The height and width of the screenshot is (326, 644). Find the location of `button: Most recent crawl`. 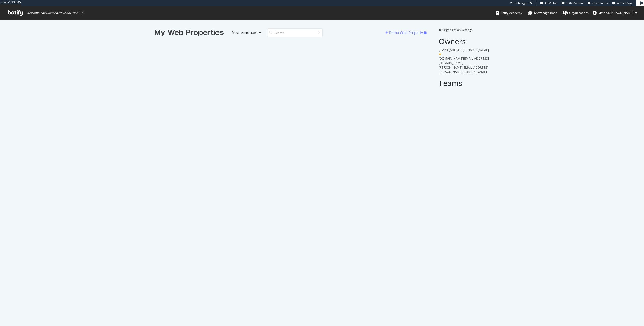

button: Most recent crawl is located at coordinates (246, 33).